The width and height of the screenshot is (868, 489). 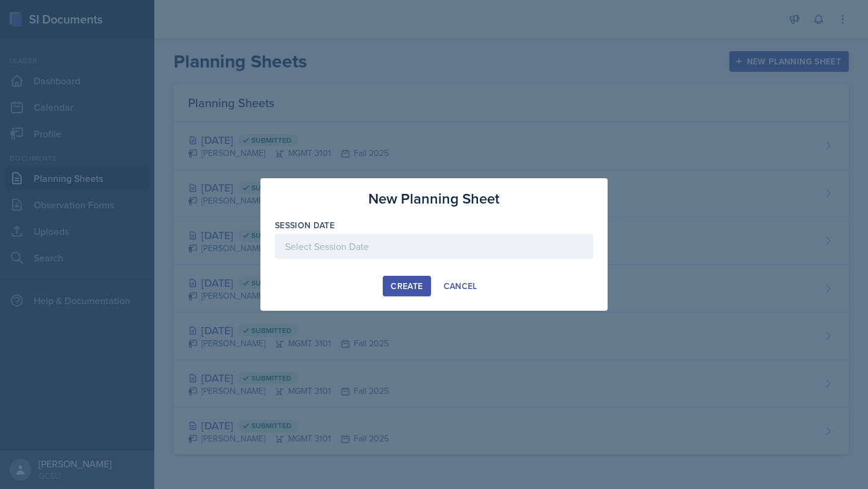 I want to click on div: Create, so click(x=406, y=286).